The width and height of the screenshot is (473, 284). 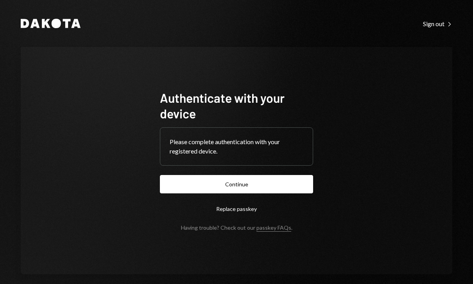 I want to click on button: Replace passkey, so click(x=236, y=209).